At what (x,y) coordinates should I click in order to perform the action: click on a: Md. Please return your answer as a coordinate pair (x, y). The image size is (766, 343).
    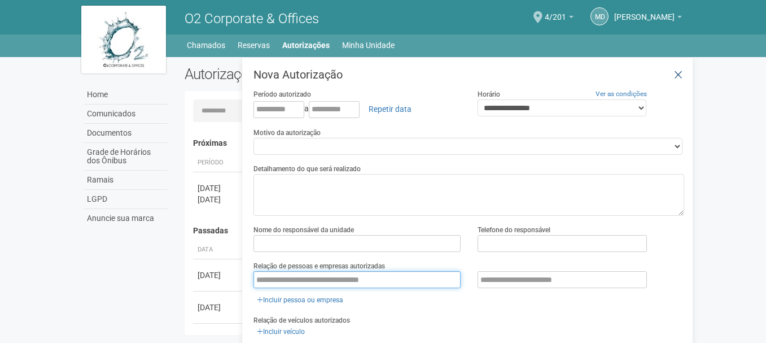
    Looking at the image, I should click on (599, 16).